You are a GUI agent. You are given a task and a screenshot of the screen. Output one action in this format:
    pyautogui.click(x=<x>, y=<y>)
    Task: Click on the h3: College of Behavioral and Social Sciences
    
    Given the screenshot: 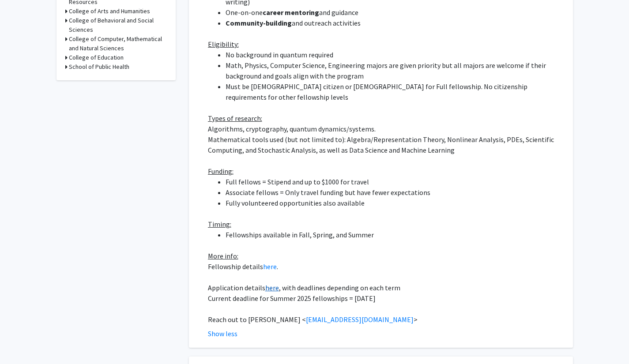 What is the action you would take?
    pyautogui.click(x=118, y=25)
    